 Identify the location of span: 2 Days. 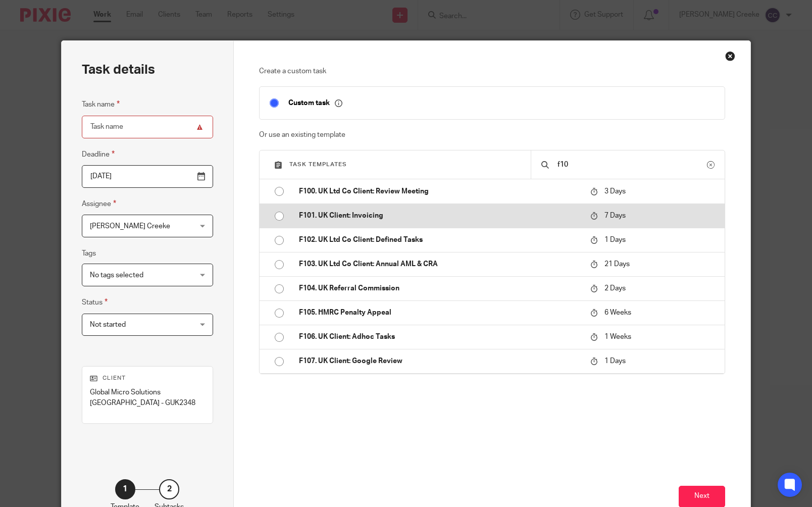
(616, 288).